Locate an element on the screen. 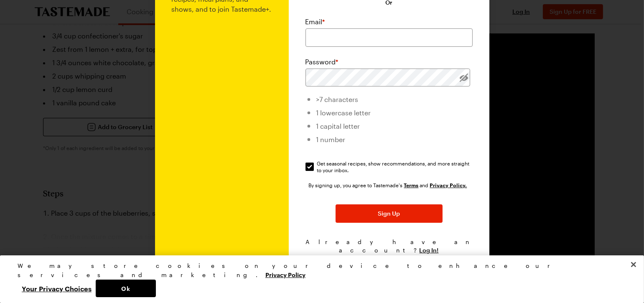 The image size is (644, 303). span: Sign Up is located at coordinates (389, 214).